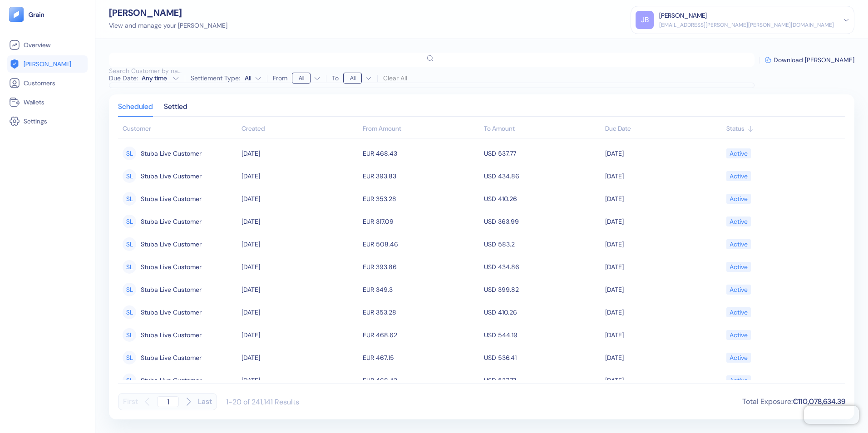 The height and width of the screenshot is (433, 868). What do you see at coordinates (543, 381) in the screenshot?
I see `td: USD 537.77` at bounding box center [543, 381].